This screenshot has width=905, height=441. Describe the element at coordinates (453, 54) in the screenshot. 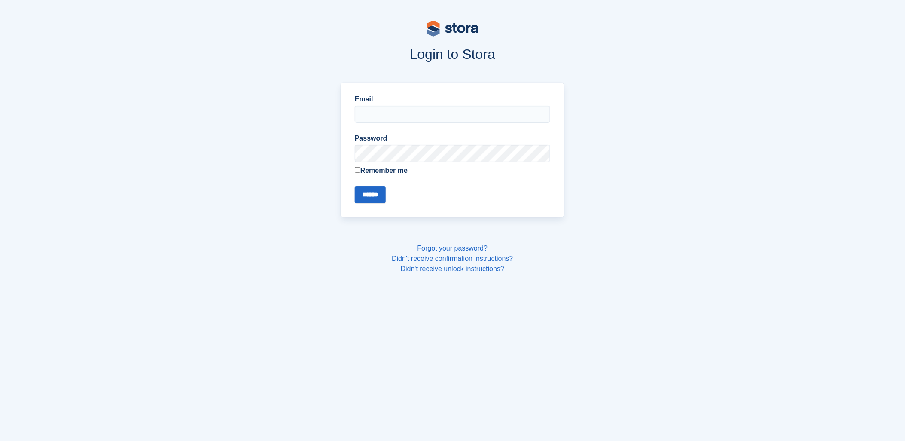

I see `h1: Login to Stora` at that location.